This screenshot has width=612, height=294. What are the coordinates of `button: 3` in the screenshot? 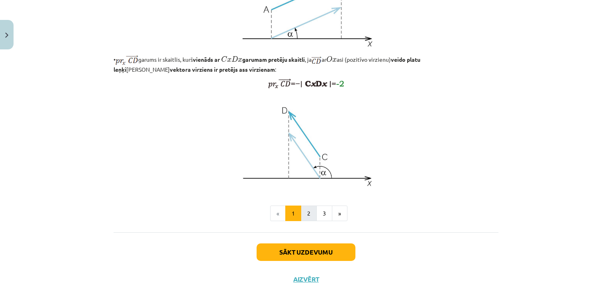 It's located at (324, 213).